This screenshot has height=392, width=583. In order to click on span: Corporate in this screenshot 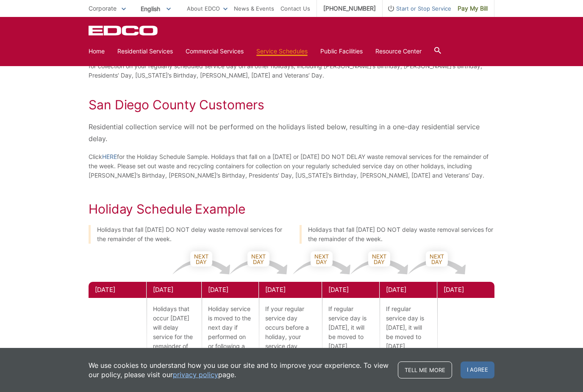, I will do `click(102, 8)`.